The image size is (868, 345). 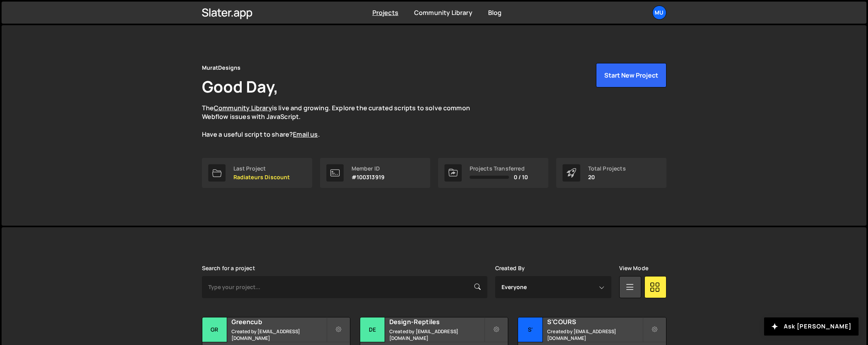 What do you see at coordinates (530, 330) in the screenshot?
I see `div: S'` at bounding box center [530, 330].